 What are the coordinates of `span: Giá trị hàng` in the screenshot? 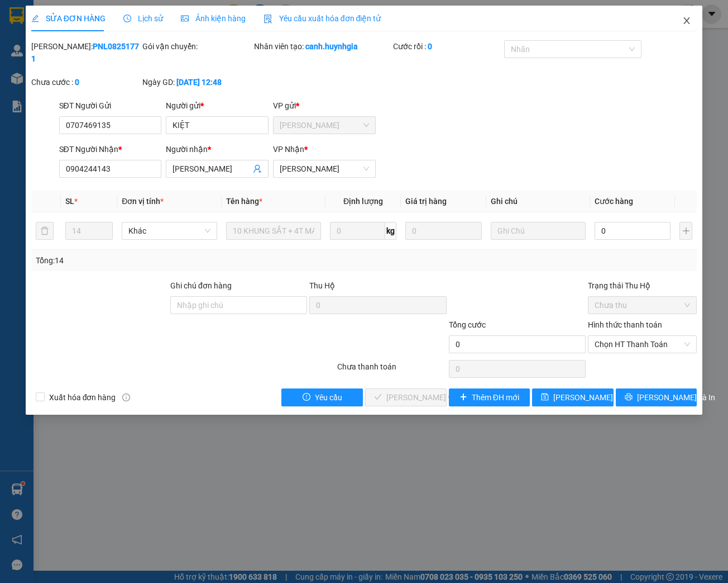 It's located at (426, 201).